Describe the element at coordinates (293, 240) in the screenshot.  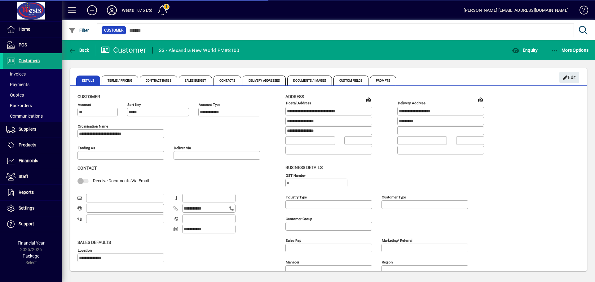
I see `mat-label: Sales rep` at that location.